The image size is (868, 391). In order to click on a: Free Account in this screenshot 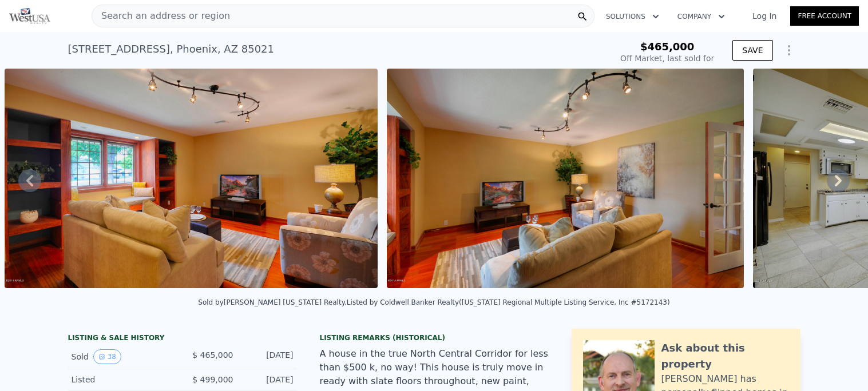, I will do `click(824, 16)`.